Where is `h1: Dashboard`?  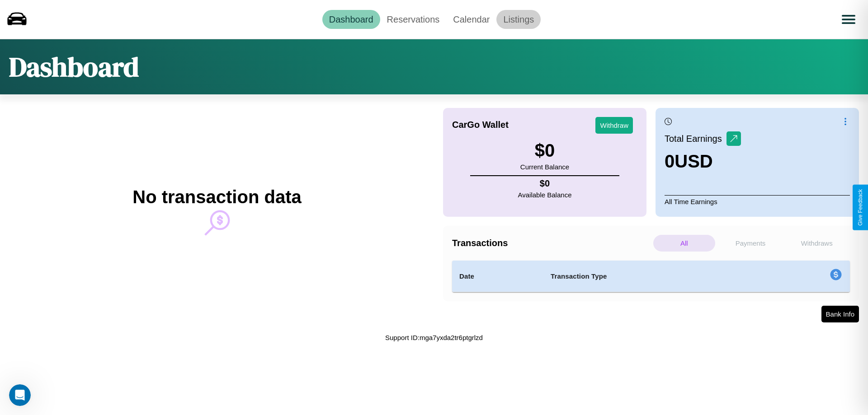
h1: Dashboard is located at coordinates (74, 67).